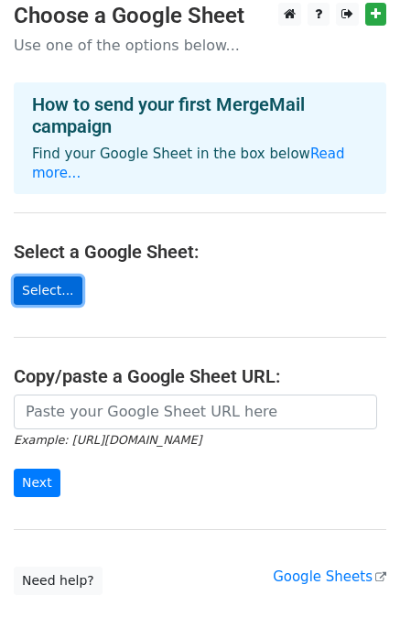 The width and height of the screenshot is (400, 617). What do you see at coordinates (48, 290) in the screenshot?
I see `a: Select...` at bounding box center [48, 290].